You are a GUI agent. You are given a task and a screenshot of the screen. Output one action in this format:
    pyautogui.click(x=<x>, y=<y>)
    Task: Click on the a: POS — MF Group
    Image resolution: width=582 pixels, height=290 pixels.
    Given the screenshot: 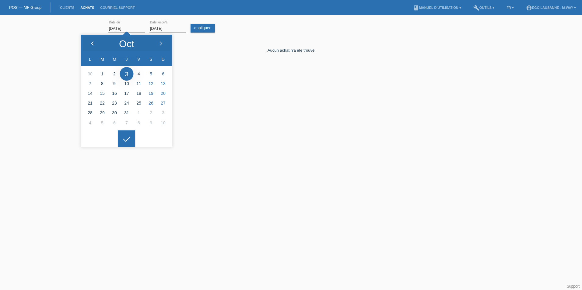 What is the action you would take?
    pyautogui.click(x=25, y=7)
    